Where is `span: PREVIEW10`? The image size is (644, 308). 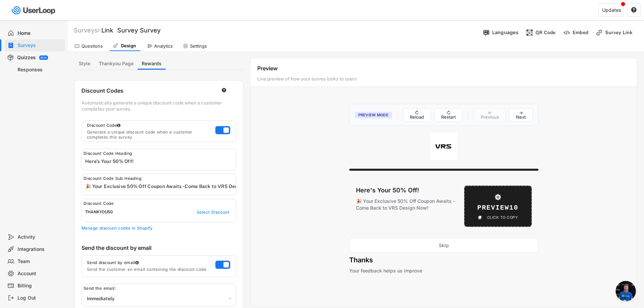
span: PREVIEW10 is located at coordinates (498, 208).